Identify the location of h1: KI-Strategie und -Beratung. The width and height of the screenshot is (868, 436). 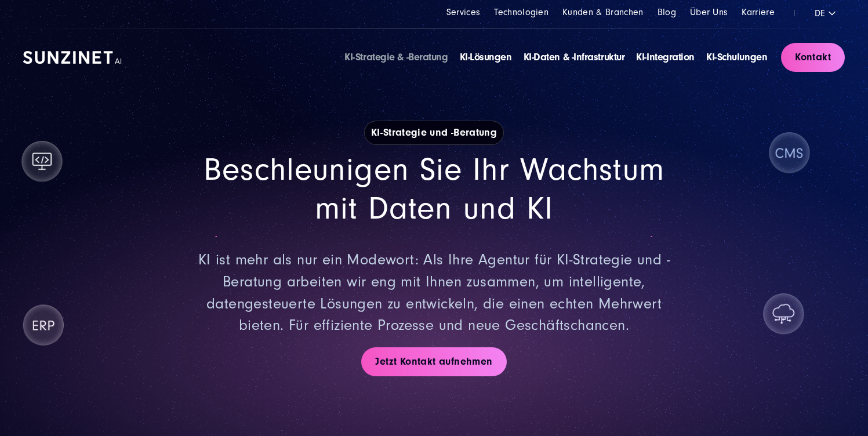
(434, 133).